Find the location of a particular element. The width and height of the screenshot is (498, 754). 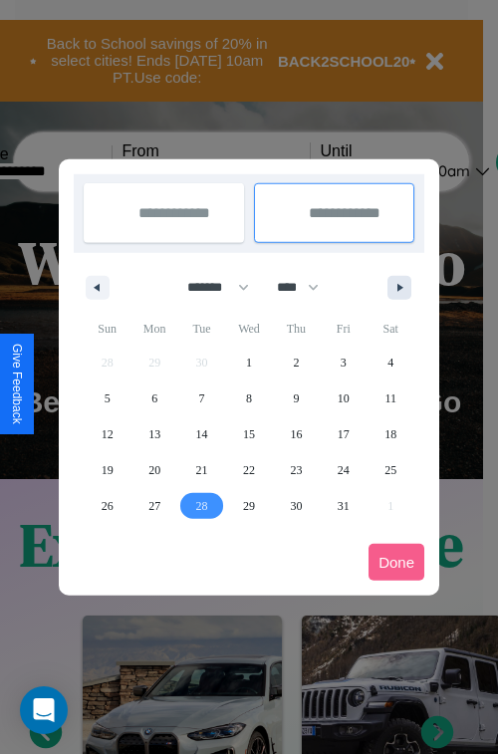

button: 16 is located at coordinates (296, 434).